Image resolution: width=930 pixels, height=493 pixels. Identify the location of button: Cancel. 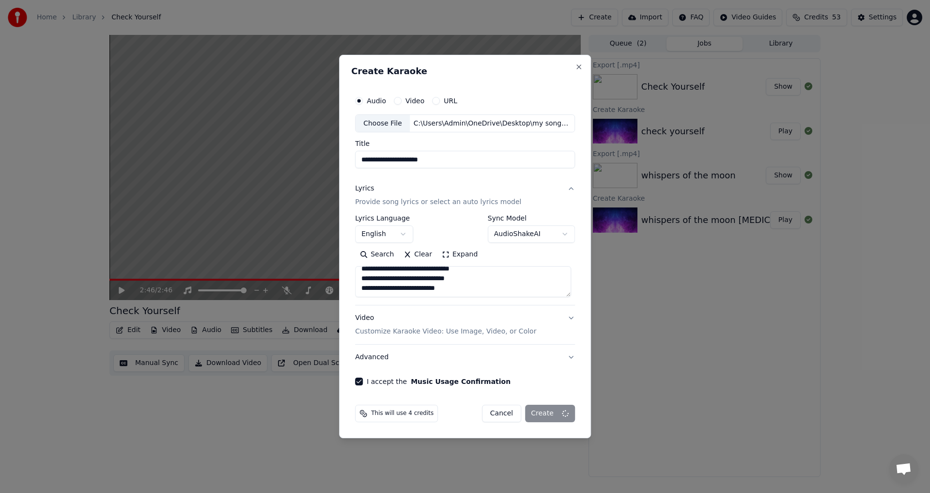
(501, 413).